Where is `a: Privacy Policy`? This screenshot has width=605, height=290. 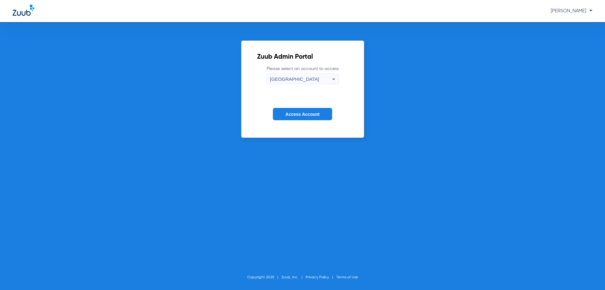 a: Privacy Policy is located at coordinates (317, 277).